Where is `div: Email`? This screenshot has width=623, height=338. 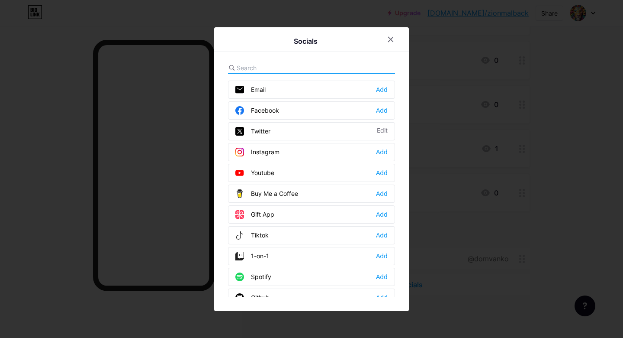 div: Email is located at coordinates (251, 90).